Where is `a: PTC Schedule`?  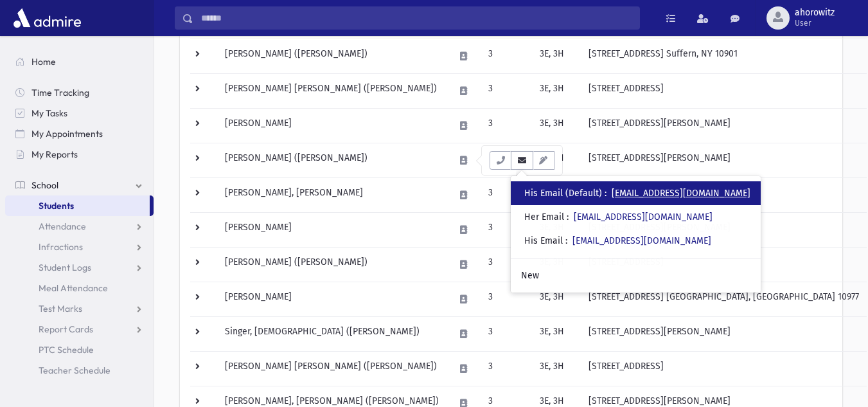 a: PTC Schedule is located at coordinates (79, 350).